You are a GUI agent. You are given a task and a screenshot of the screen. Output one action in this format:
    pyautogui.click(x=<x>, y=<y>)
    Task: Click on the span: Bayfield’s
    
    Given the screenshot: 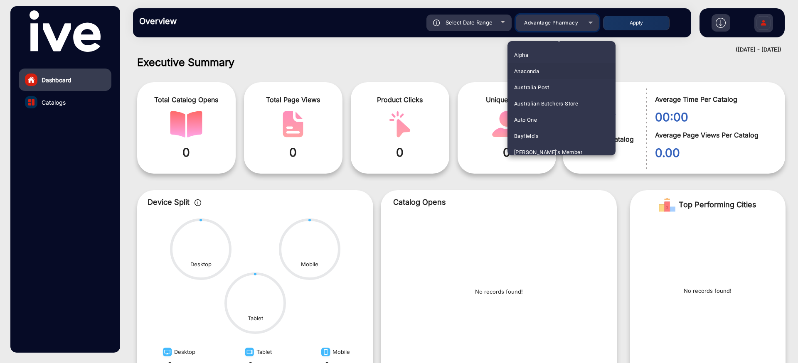 What is the action you would take?
    pyautogui.click(x=526, y=136)
    